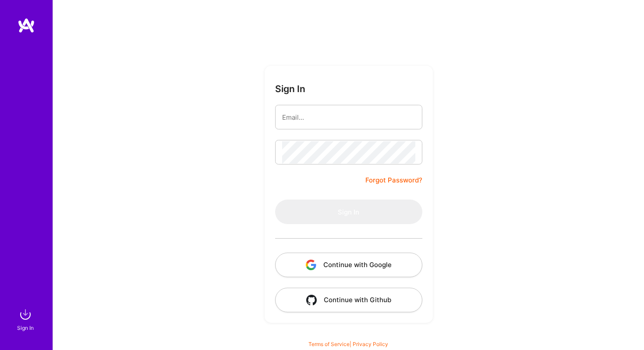 This screenshot has height=350, width=644. Describe the element at coordinates (349, 300) in the screenshot. I see `button: Continue with Github` at that location.